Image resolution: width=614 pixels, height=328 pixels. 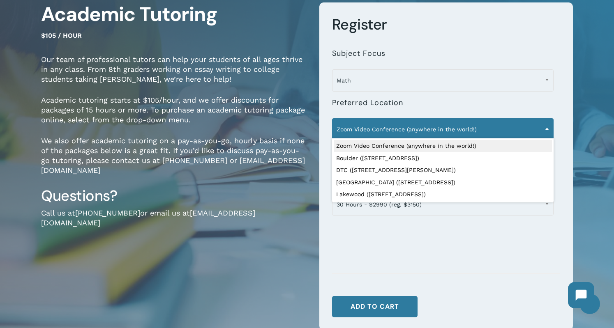 What do you see at coordinates (375, 307) in the screenshot?
I see `button: Add to cart` at bounding box center [375, 307].